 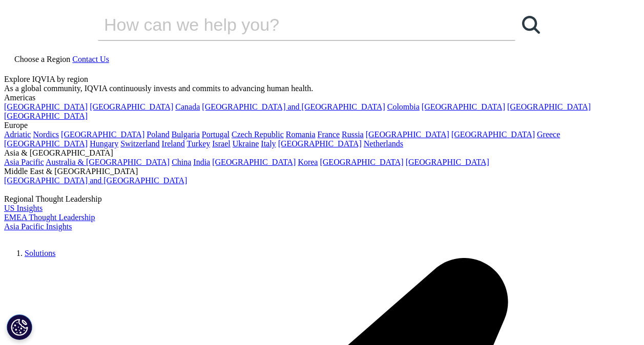 I want to click on a: Canada, so click(x=187, y=106).